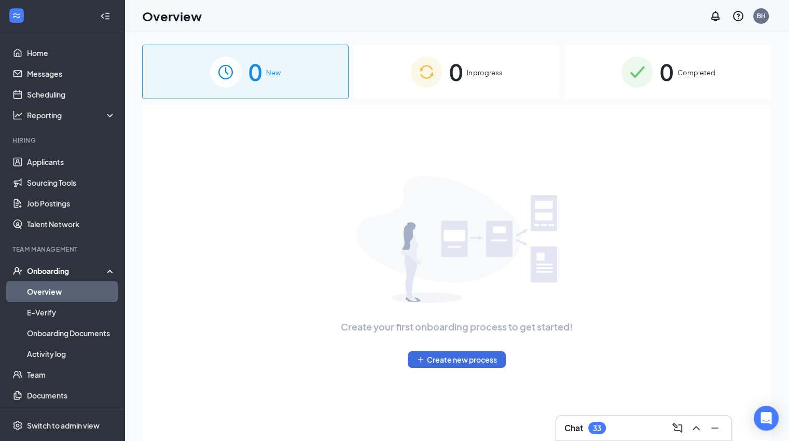 Image resolution: width=789 pixels, height=441 pixels. What do you see at coordinates (67, 271) in the screenshot?
I see `div: Onboarding` at bounding box center [67, 271].